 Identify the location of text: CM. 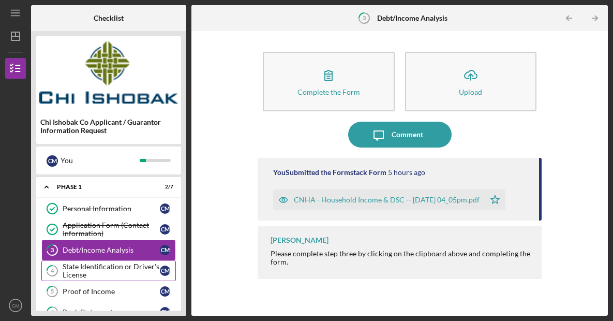
(16, 305).